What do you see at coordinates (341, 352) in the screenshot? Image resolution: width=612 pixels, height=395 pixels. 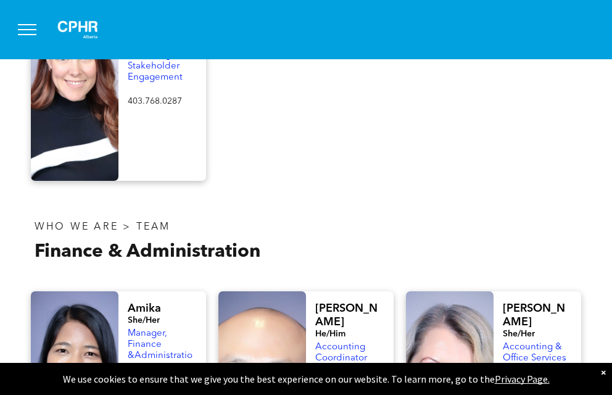 I see `span: Accounting Coordinator` at bounding box center [341, 352].